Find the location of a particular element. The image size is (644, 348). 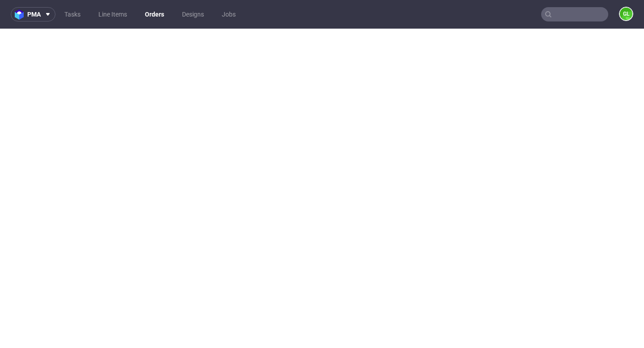

a: Designs is located at coordinates (193, 14).